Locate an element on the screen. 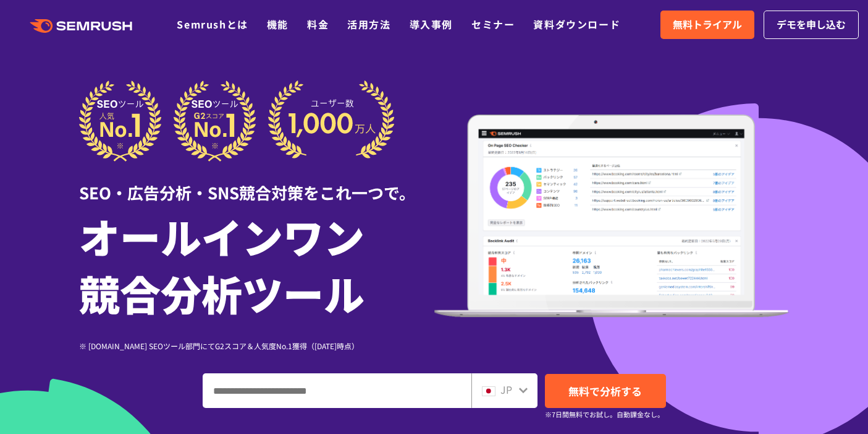  small: ※7日間無料でお試し。自動課金なし。 is located at coordinates (604, 414).